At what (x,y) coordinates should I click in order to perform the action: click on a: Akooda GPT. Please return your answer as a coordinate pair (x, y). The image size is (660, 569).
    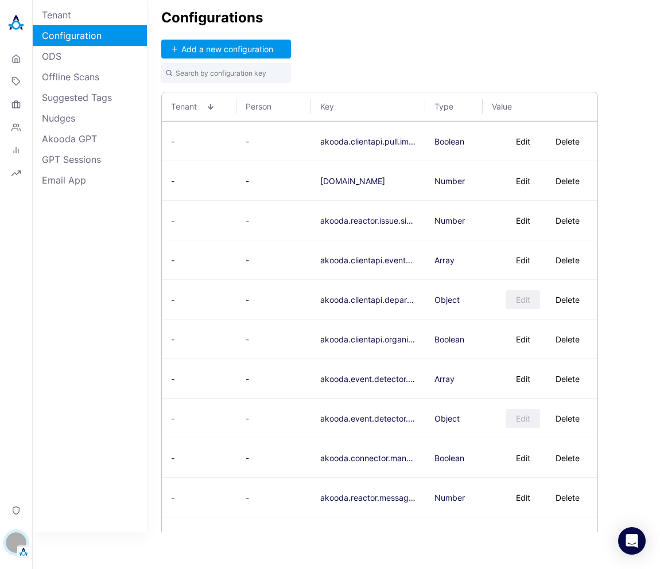
    Looking at the image, I should click on (89, 139).